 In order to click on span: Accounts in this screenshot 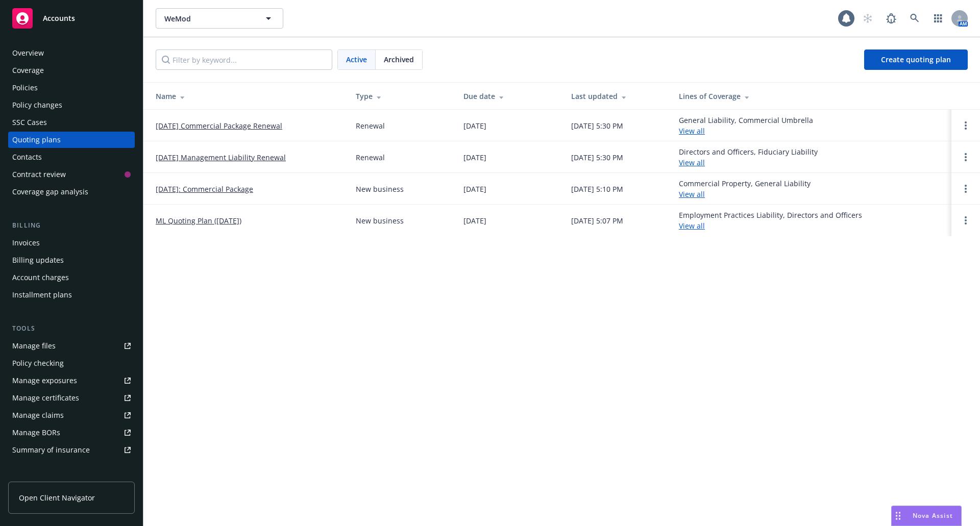, I will do `click(59, 19)`.